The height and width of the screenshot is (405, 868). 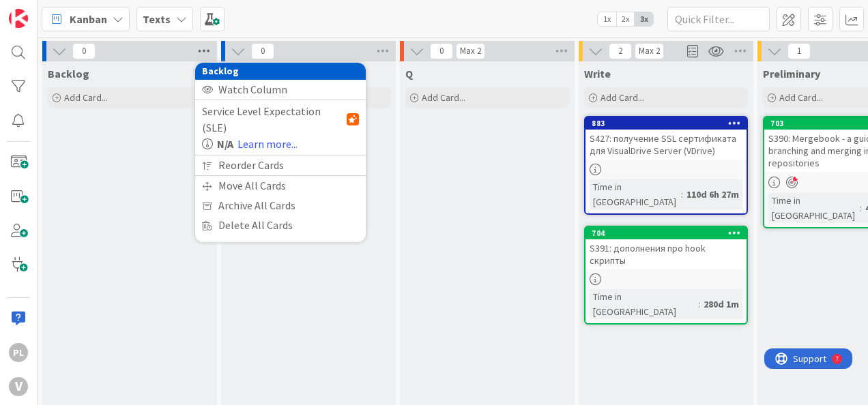 I want to click on div: Archive All Cards, so click(x=280, y=205).